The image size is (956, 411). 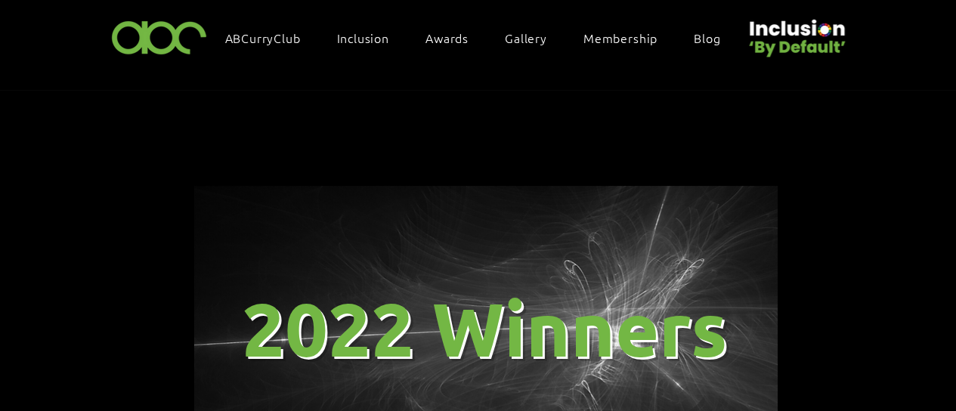 I want to click on a: Gallery, so click(x=533, y=38).